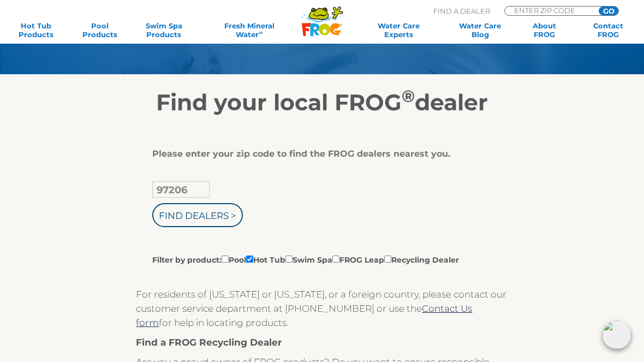 The image size is (644, 362). Describe the element at coordinates (208, 342) in the screenshot. I see `strong: Find a FROG Recycling Dealer` at that location.